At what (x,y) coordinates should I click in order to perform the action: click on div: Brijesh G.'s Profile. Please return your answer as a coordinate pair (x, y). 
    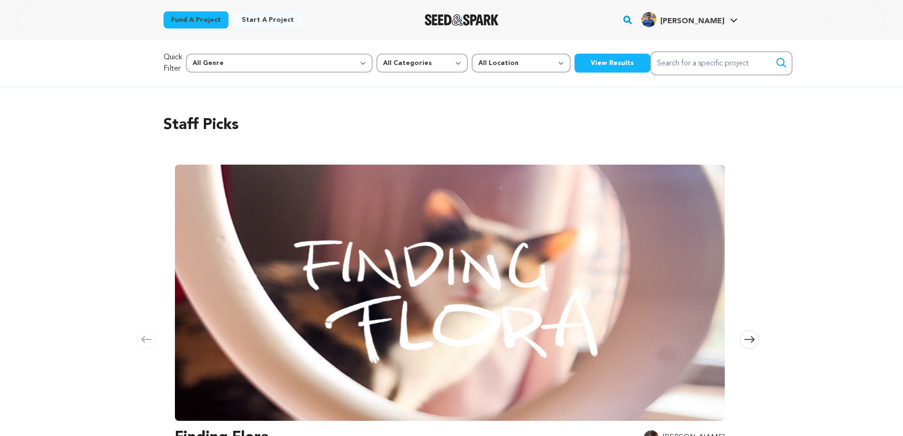
    Looking at the image, I should click on (683, 19).